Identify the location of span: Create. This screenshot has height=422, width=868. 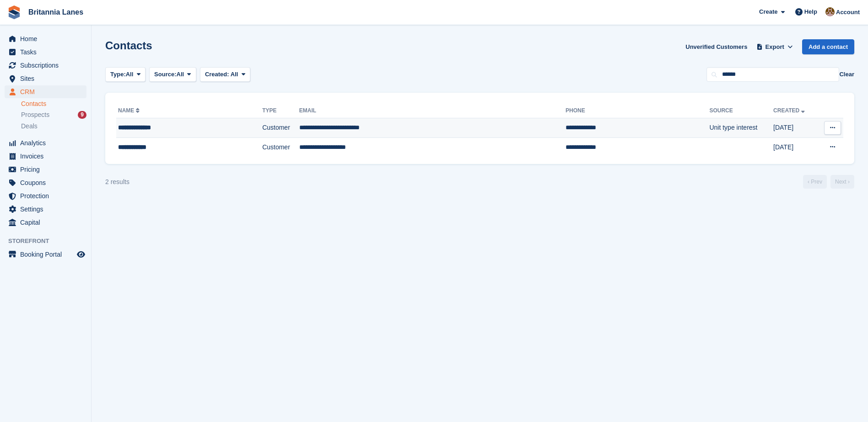
(768, 12).